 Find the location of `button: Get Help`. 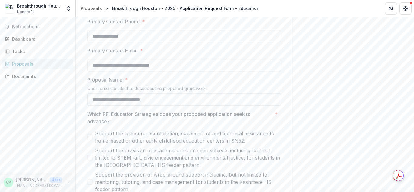

button: Get Help is located at coordinates (406, 8).